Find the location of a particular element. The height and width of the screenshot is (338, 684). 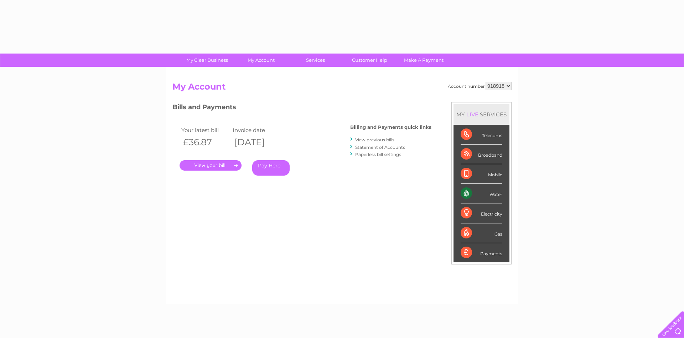

a: My Clear Business is located at coordinates (207, 60).